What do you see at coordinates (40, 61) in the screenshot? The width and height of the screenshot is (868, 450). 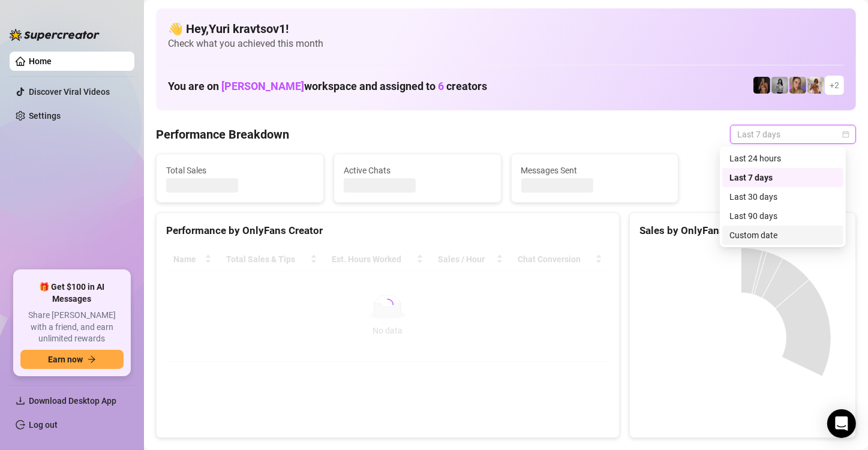 I see `a: Home` at bounding box center [40, 61].